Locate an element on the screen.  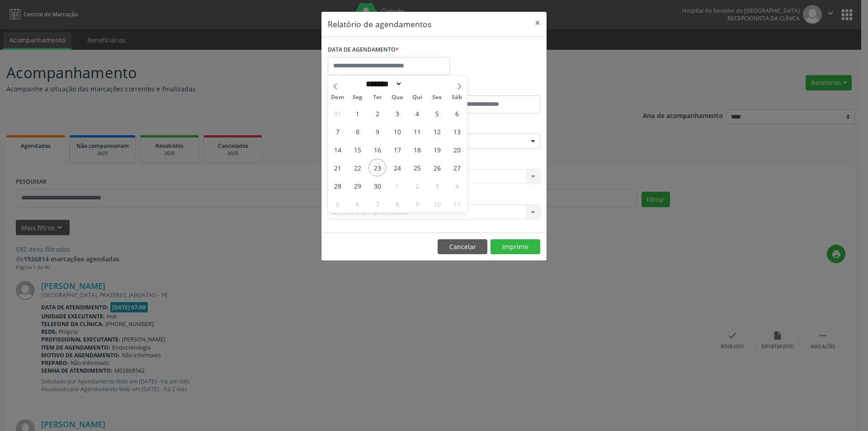
span: Setembro 22, 2025 is located at coordinates (357, 168).